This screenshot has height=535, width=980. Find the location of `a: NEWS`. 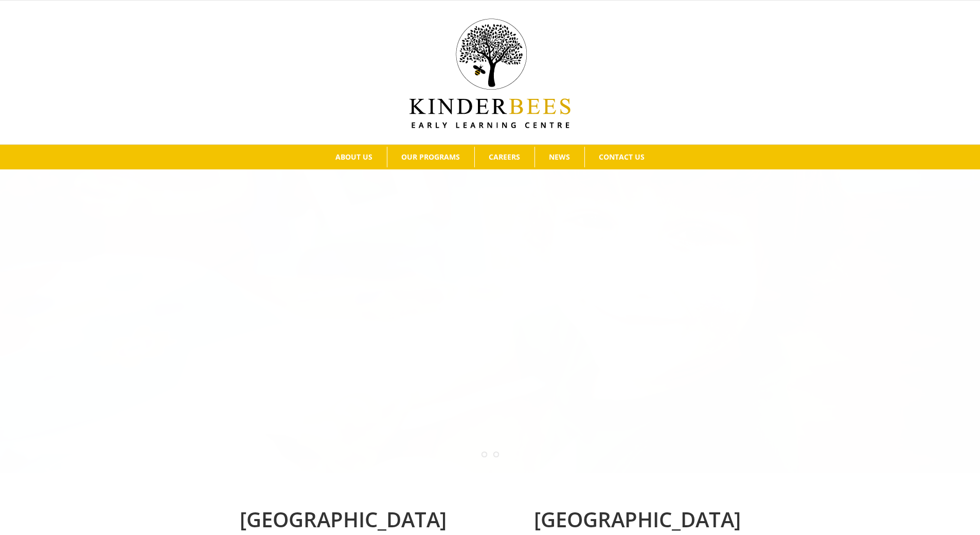

a: NEWS is located at coordinates (560, 157).